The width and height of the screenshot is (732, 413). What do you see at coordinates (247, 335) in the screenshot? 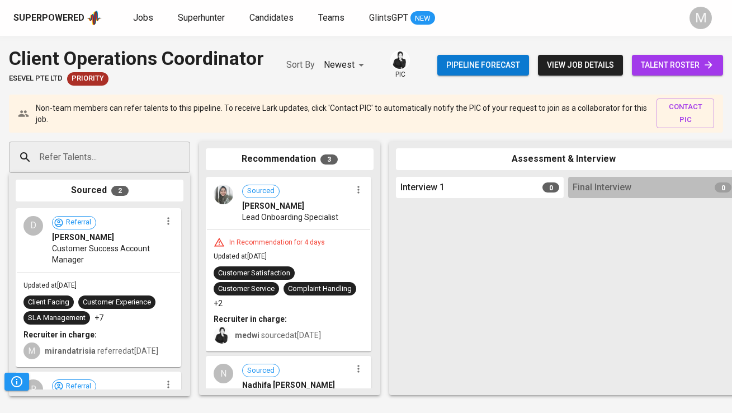
I see `b: medwi` at bounding box center [247, 335].